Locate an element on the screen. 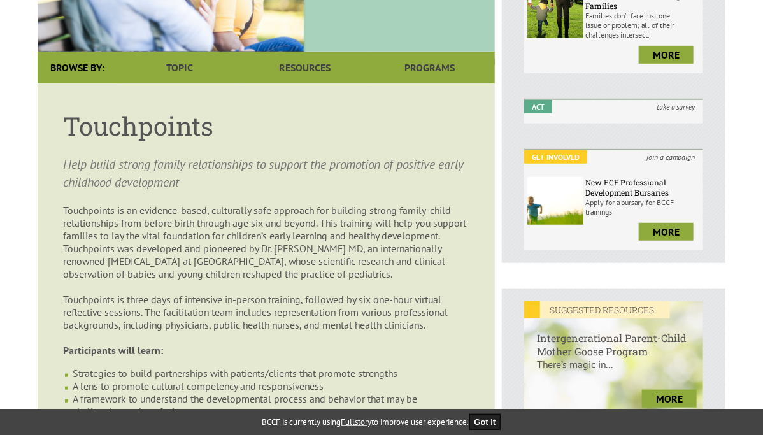 The height and width of the screenshot is (435, 763). li: A framework to understand the developmental process and behavior that may be challenging and conf... is located at coordinates (271, 405).